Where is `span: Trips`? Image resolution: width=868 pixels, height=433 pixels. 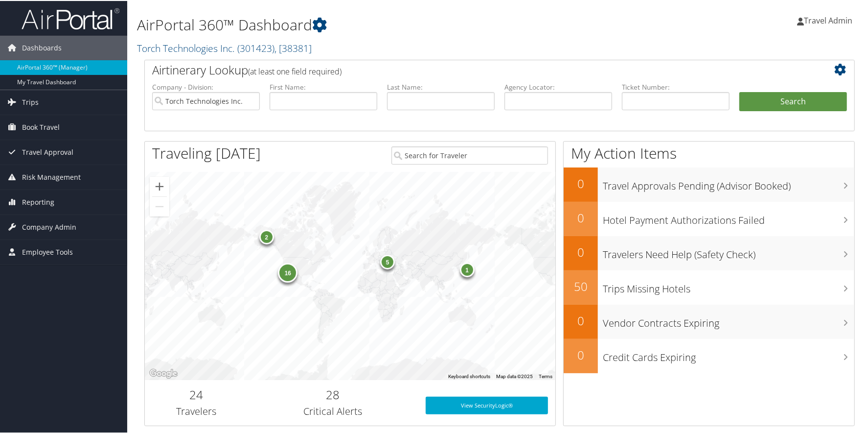 span: Trips is located at coordinates (31, 101).